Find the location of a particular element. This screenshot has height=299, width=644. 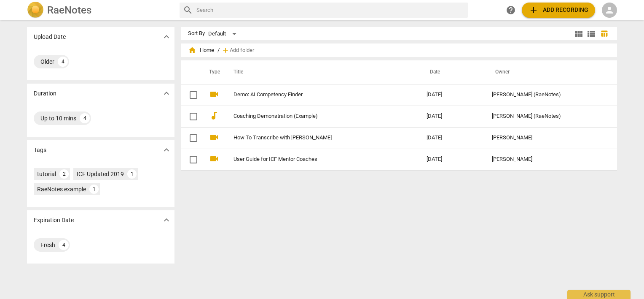

div: Sort By is located at coordinates (197, 34).